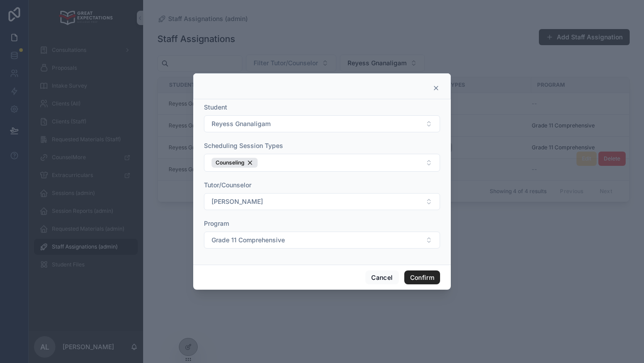  Describe the element at coordinates (216, 223) in the screenshot. I see `span: Program` at that location.